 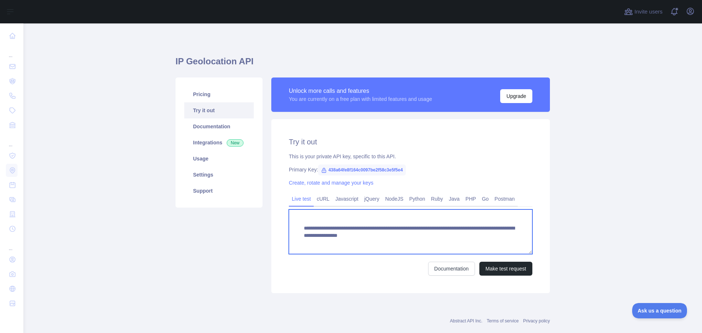 I want to click on span: 438a64fe8f164c0097be2f58c3e5f5e4, so click(x=362, y=170).